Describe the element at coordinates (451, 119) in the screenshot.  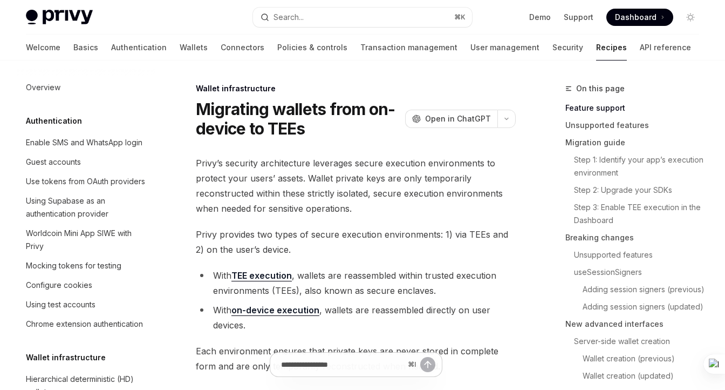
I see `button: Open in ChatGPT` at that location.